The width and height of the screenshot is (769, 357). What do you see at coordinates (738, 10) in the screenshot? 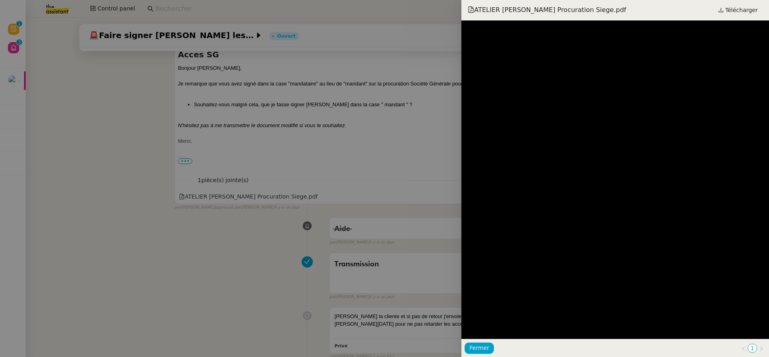
I see `a: Télécharger` at bounding box center [738, 10].